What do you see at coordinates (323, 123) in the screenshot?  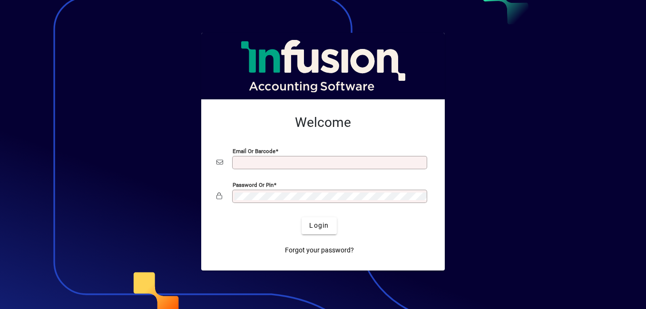 I see `h2: Welcome` at bounding box center [323, 123].